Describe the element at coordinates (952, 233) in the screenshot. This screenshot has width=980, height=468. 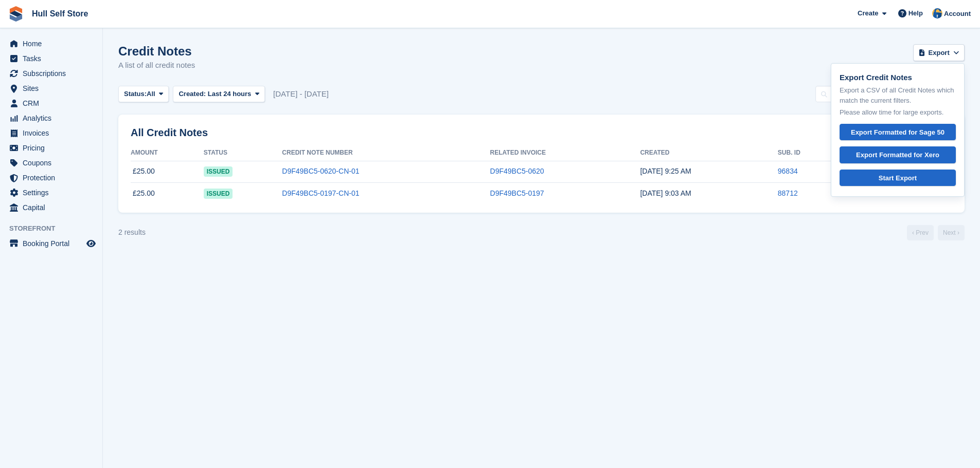
I see `a: Next` at that location.